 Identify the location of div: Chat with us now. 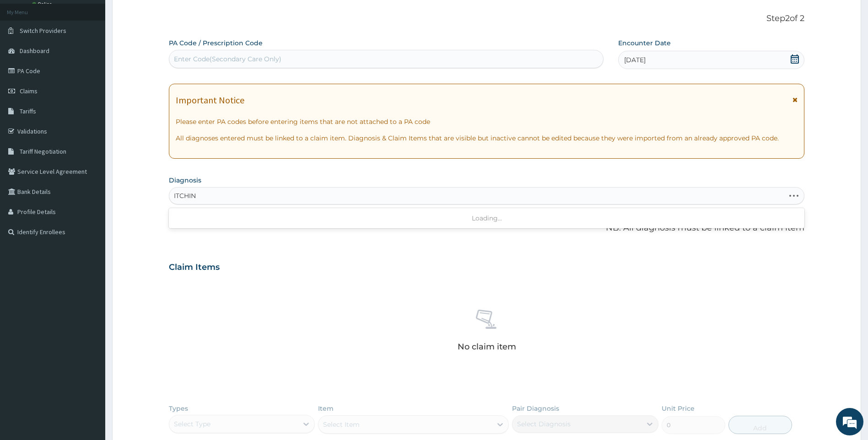
(101, 57).